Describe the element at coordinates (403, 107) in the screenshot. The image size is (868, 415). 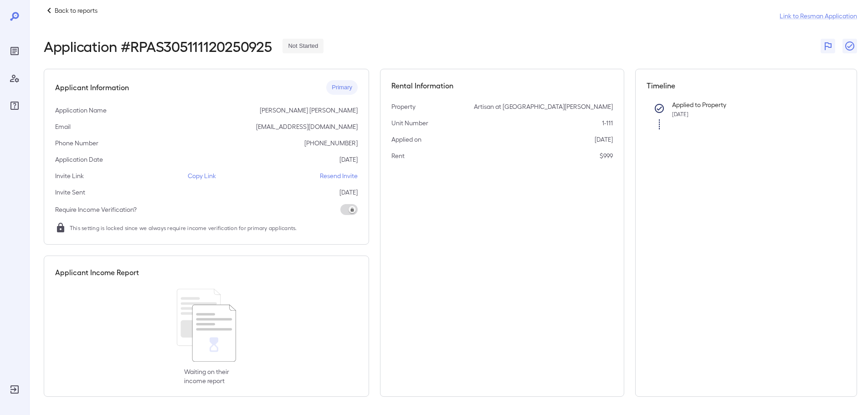
I see `p: Property` at that location.